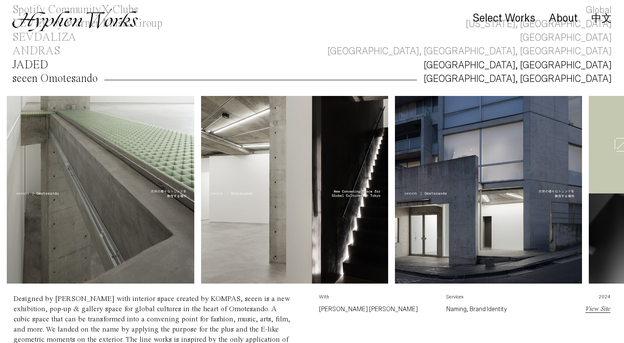 This screenshot has height=343, width=624. What do you see at coordinates (597, 309) in the screenshot?
I see `a: View Site` at bounding box center [597, 309].